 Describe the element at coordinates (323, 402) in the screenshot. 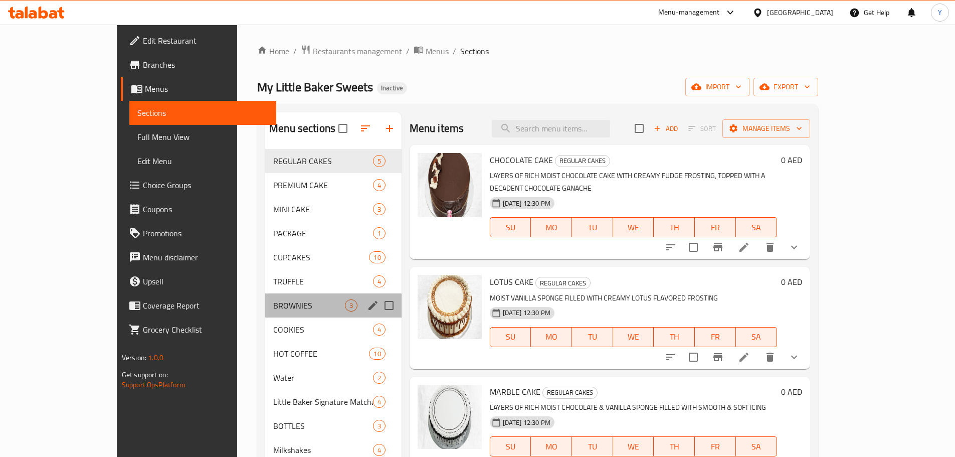

I see `span: Little Baker Signature Matcha` at that location.